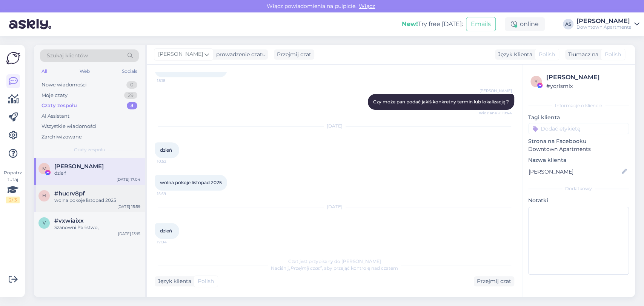  I want to click on div: AI Assistant, so click(56, 116).